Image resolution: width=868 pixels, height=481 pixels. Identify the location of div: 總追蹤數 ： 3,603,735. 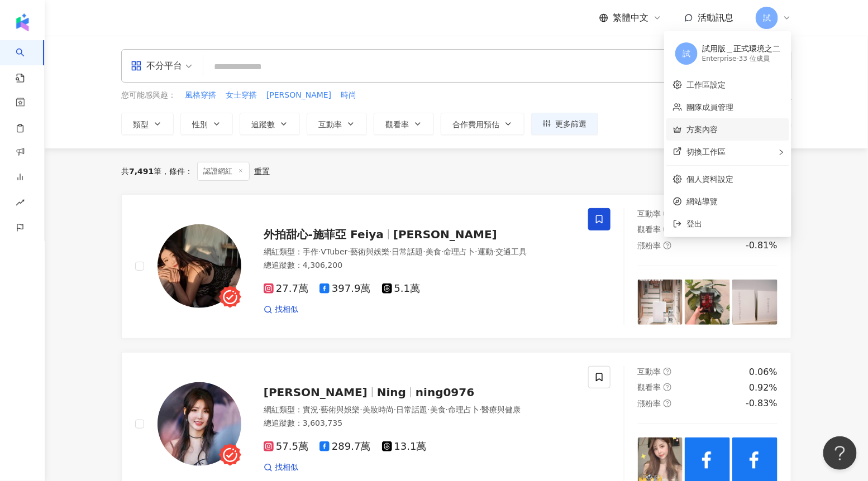
(419, 424).